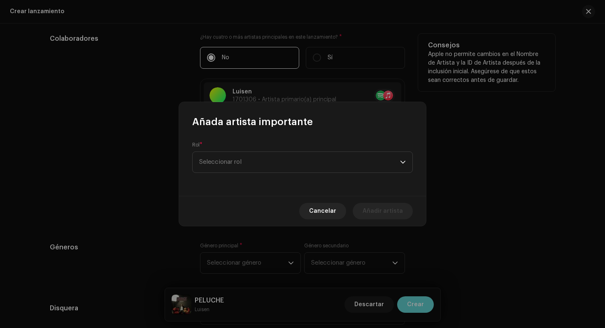  I want to click on div: dropdown trigger, so click(403, 162).